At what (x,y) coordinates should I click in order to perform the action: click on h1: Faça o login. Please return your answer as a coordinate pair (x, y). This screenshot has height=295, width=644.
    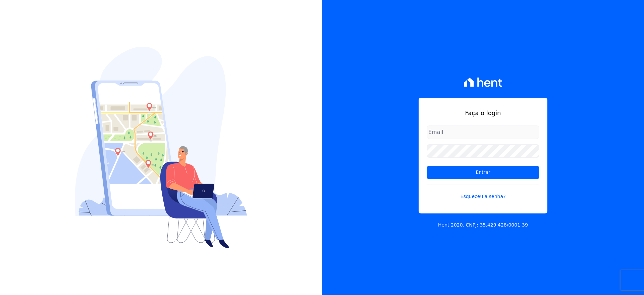
    Looking at the image, I should click on (483, 113).